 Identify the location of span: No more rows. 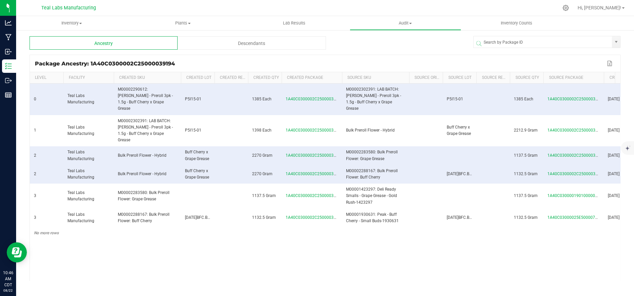
(46, 233).